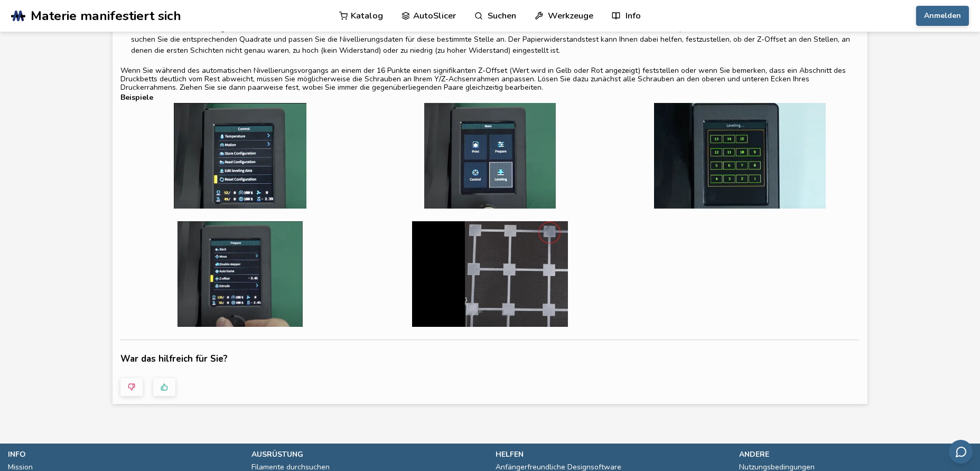  What do you see at coordinates (137, 98) in the screenshot?
I see `font: Beispiele` at bounding box center [137, 98].